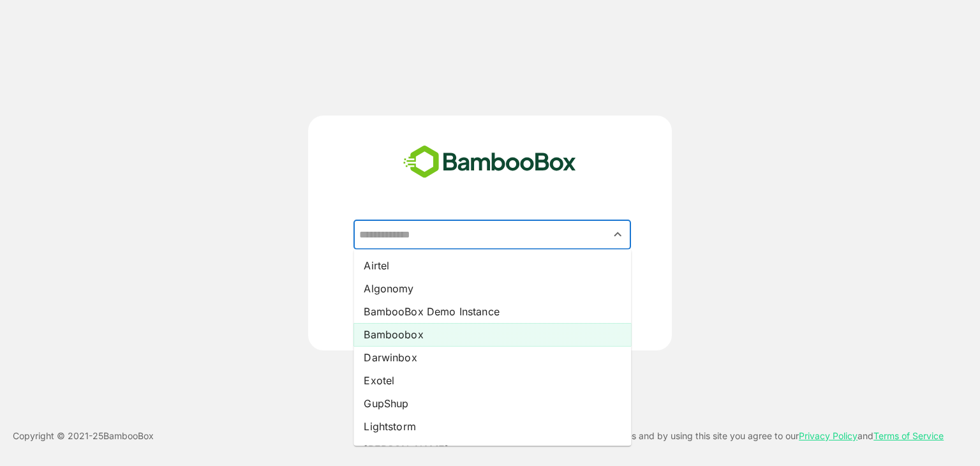 The width and height of the screenshot is (980, 466). Describe the element at coordinates (492, 265) in the screenshot. I see `li: Airtel` at that location.